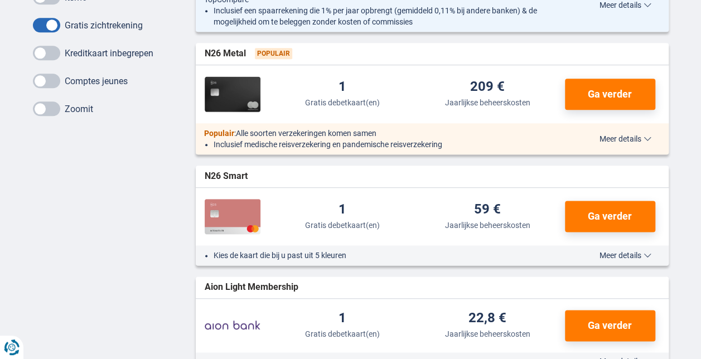 The width and height of the screenshot is (701, 359). I want to click on span: Alle soorten verzekeringen komen samen, so click(306, 133).